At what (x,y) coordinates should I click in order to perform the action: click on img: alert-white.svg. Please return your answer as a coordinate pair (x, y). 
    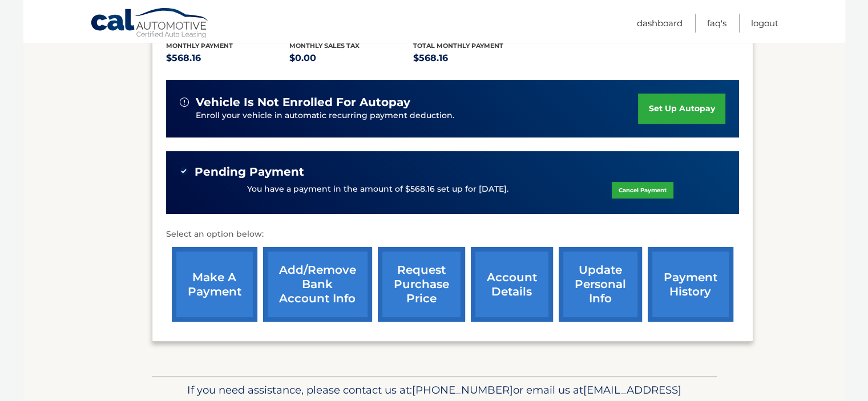
    Looking at the image, I should click on (184, 102).